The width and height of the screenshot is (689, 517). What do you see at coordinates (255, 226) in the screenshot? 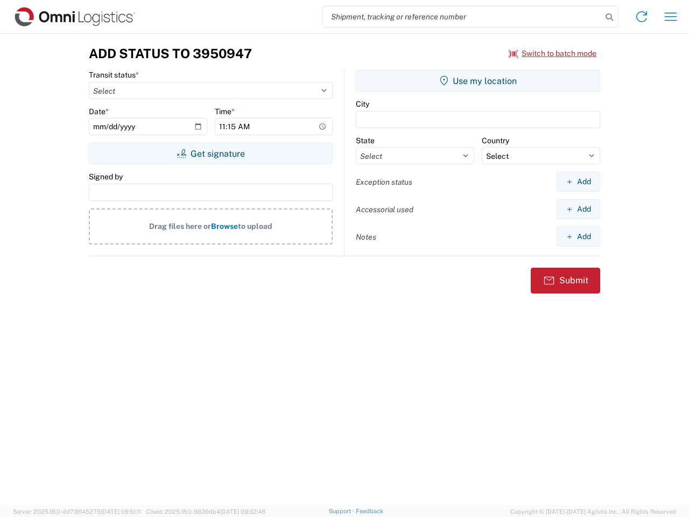
I see `span: to upload` at bounding box center [255, 226].